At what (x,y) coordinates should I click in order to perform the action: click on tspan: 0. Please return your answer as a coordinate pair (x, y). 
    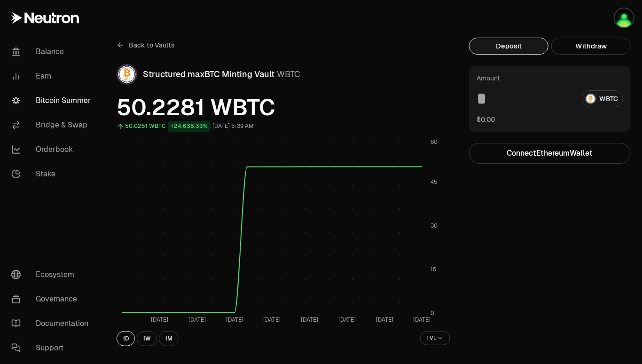
    Looking at the image, I should click on (433, 313).